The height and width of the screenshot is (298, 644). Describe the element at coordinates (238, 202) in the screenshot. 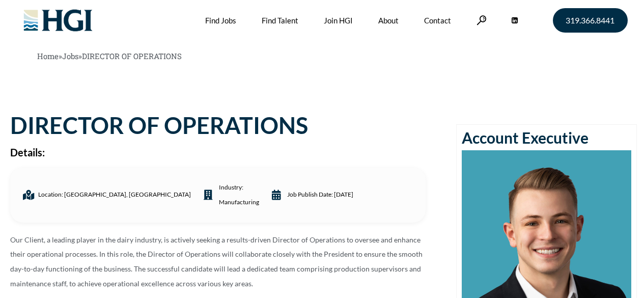

I see `a: Manufacturing` at that location.